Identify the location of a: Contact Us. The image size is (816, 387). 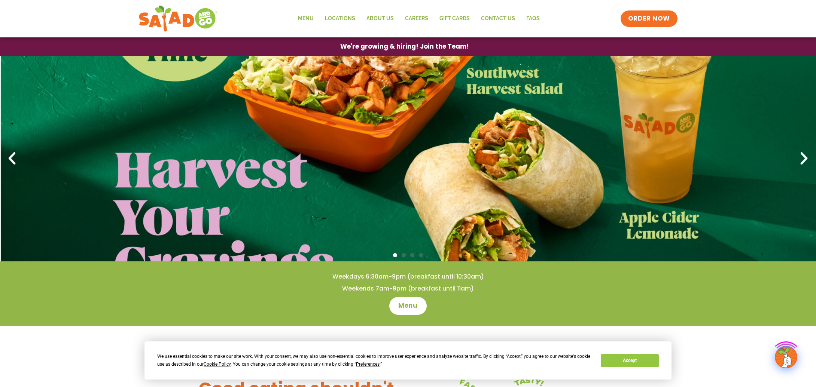
(498, 19).